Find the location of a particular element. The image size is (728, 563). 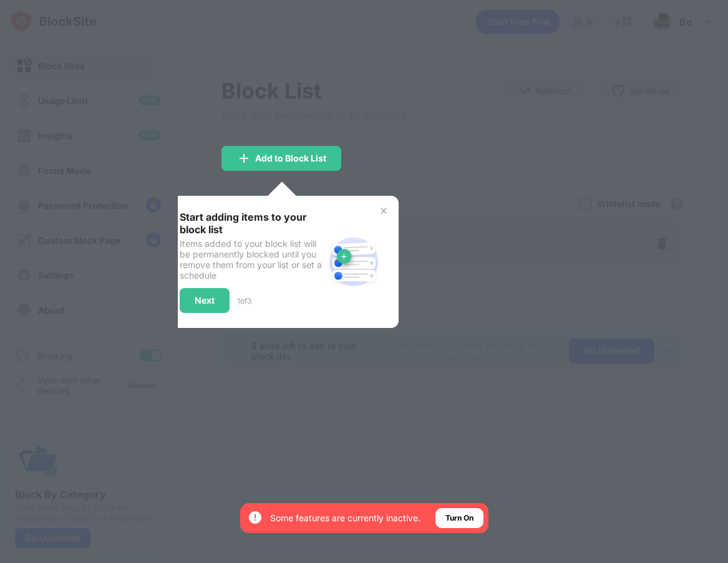

div: Some features are currently inactive. is located at coordinates (345, 518).